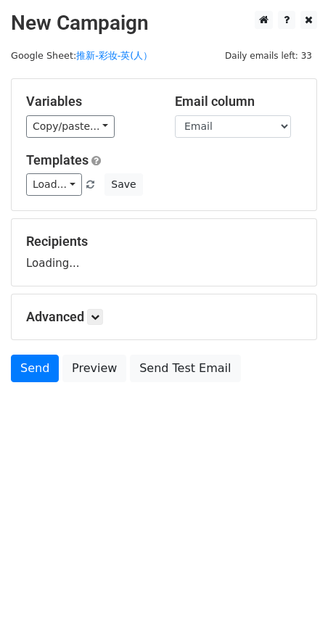  I want to click on a: Send, so click(35, 369).